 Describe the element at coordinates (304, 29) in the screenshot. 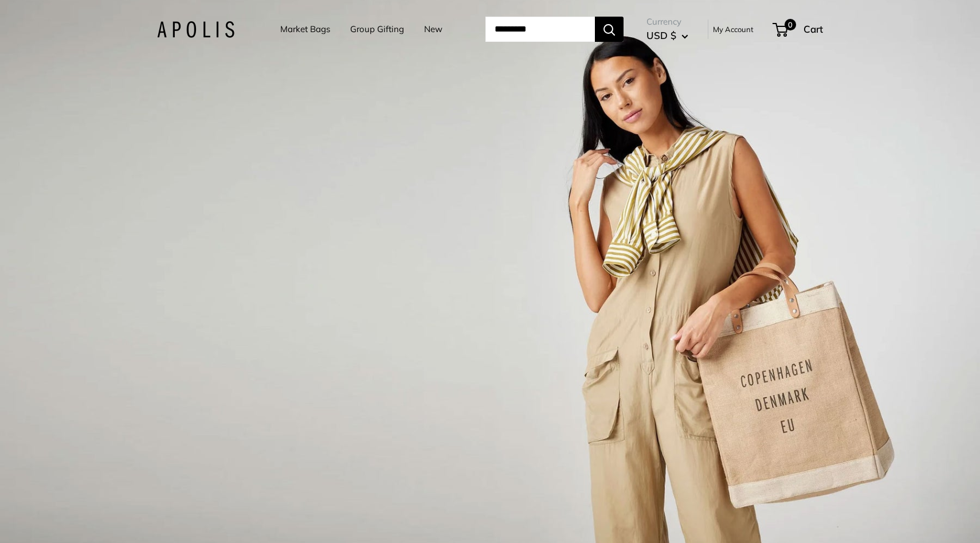

I see `a: Market Bags` at that location.